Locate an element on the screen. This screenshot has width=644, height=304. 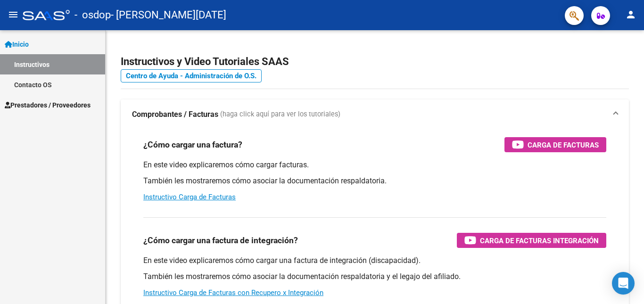
p: En este video explicaremos cómo cargar facturas. is located at coordinates (375, 165).